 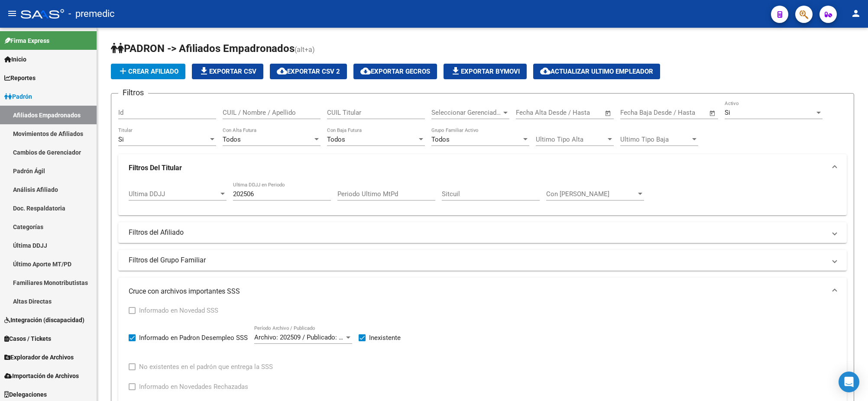 What do you see at coordinates (478, 260) in the screenshot?
I see `mat-panel-title: Filtros del Grupo Familiar` at bounding box center [478, 260].